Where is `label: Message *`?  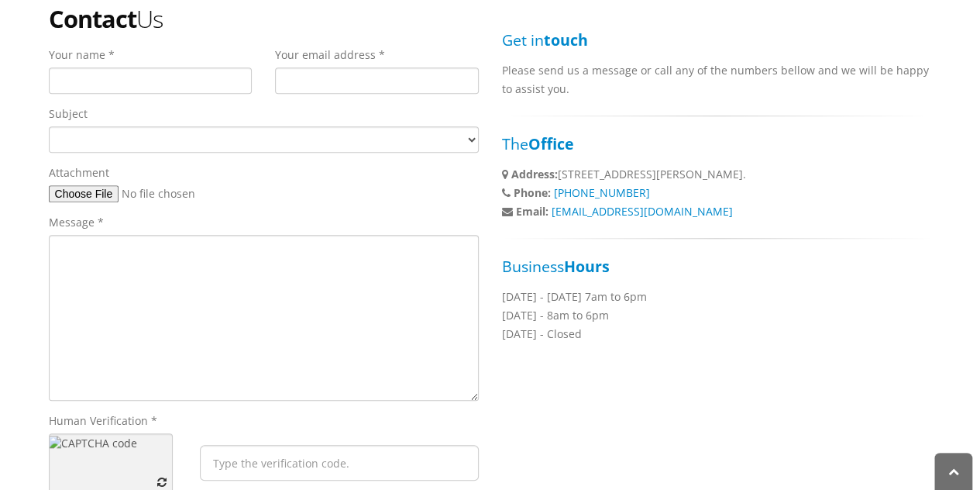 label: Message * is located at coordinates (76, 222).